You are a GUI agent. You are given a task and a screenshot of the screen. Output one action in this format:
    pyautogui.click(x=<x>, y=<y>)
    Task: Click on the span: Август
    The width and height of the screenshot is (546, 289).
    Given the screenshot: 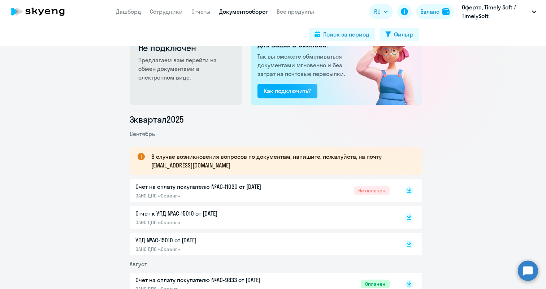 What is the action you would take?
    pyautogui.click(x=138, y=264)
    